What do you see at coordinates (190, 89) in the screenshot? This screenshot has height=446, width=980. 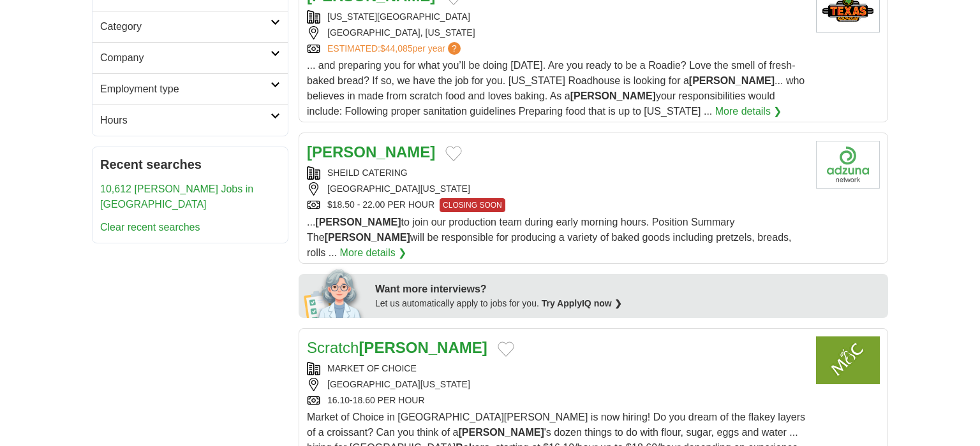 I see `a: Employment type` at bounding box center [190, 89].